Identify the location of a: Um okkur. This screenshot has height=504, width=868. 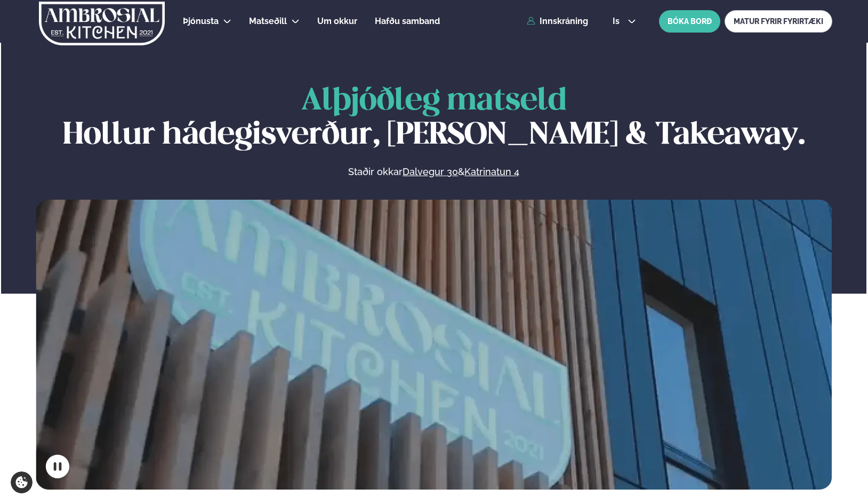
(337, 21).